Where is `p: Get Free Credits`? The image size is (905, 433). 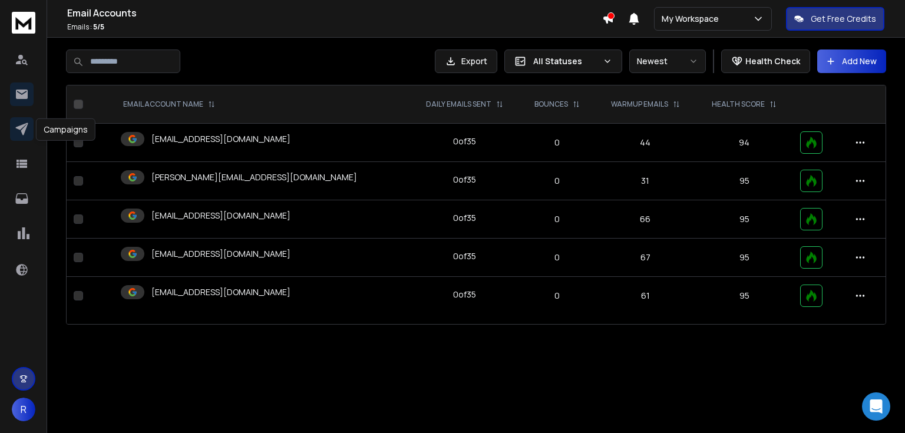 p: Get Free Credits is located at coordinates (843, 19).